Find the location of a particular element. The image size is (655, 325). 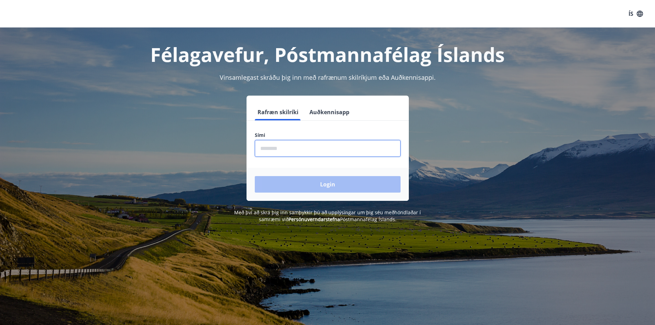

span: Með því að skrá þig inn samþykkir þú að upplýsingar um þig séu meðhöndlaðar í samræmi við Póstman... is located at coordinates (327, 215).